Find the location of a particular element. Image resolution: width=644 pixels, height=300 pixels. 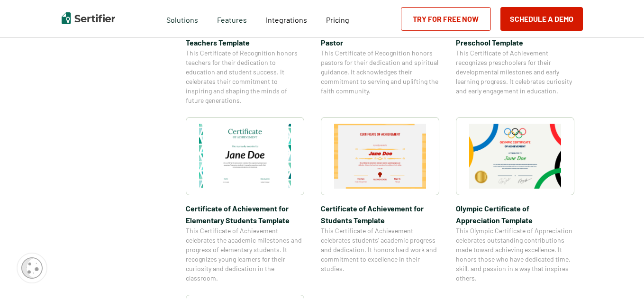

a: Try for Free Now is located at coordinates (446, 19).